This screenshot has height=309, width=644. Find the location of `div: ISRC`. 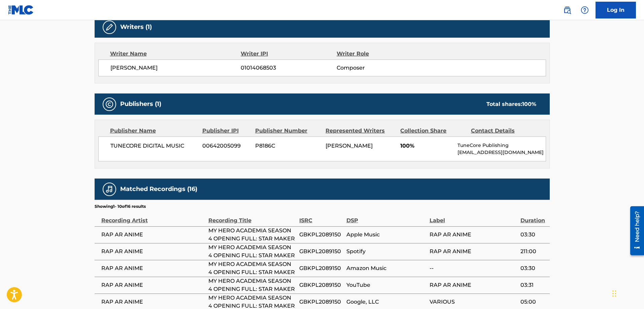

div: ISRC is located at coordinates (321, 217).